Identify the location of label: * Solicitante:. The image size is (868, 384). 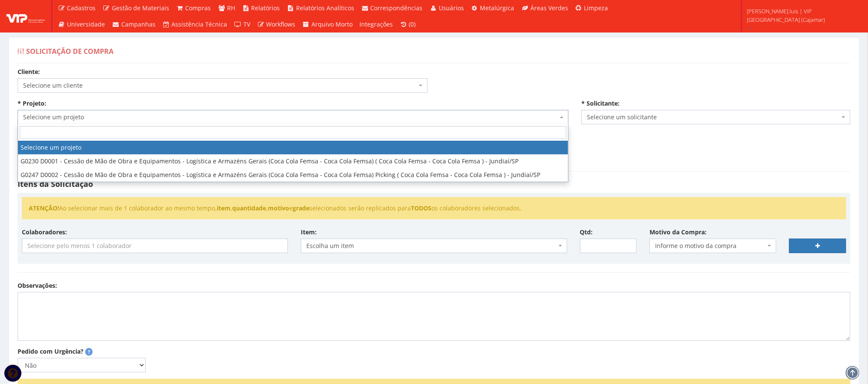
(600, 104).